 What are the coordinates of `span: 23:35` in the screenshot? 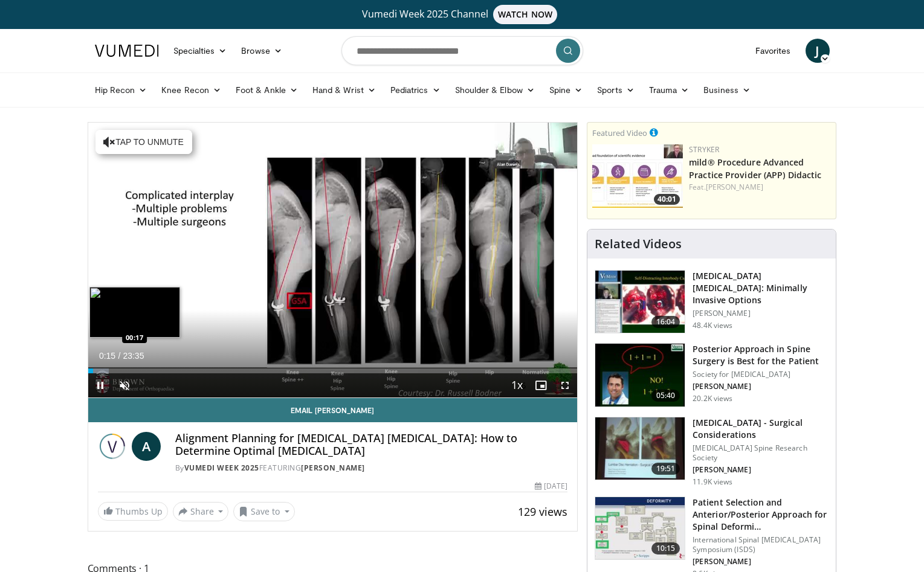 It's located at (133, 356).